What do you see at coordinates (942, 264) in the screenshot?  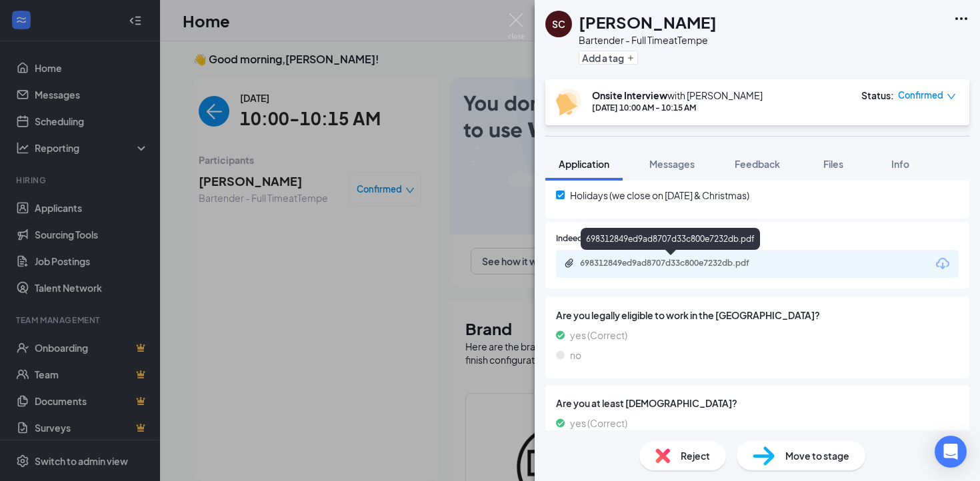 I see `a: Download` at bounding box center [942, 264].